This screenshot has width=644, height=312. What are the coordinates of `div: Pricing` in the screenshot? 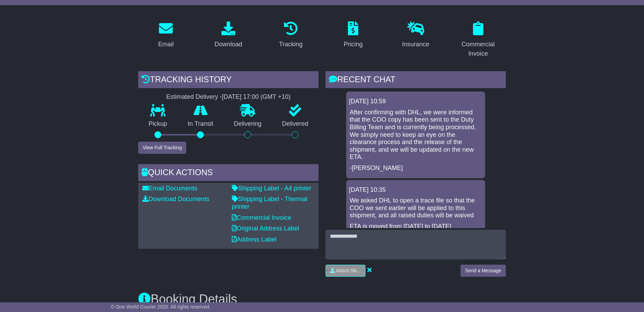 It's located at (353, 44).